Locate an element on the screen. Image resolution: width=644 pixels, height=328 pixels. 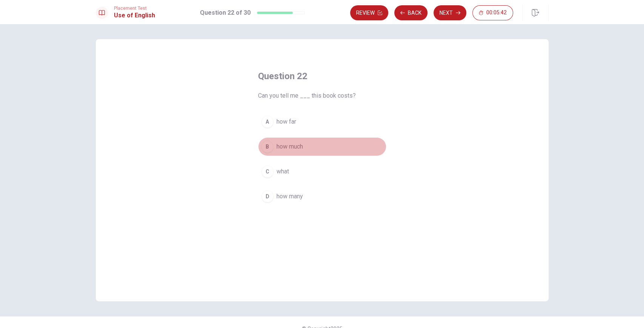
div: D is located at coordinates (267, 197).